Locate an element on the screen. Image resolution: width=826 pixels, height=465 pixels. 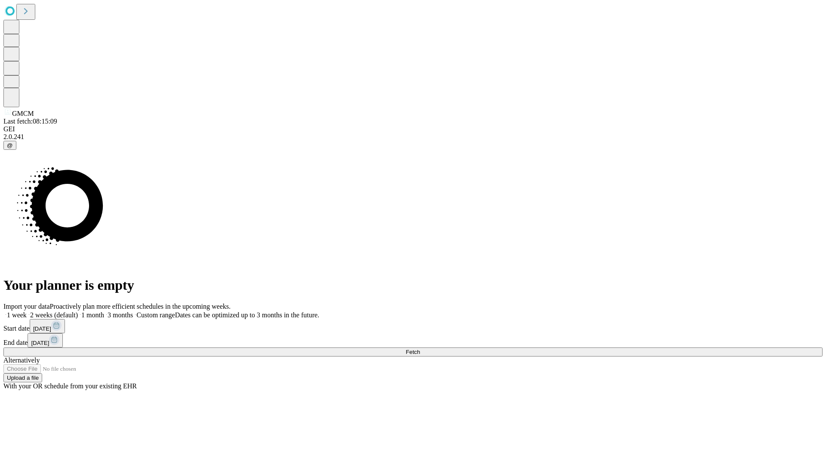
div: 2.0.241 is located at coordinates (413, 137).